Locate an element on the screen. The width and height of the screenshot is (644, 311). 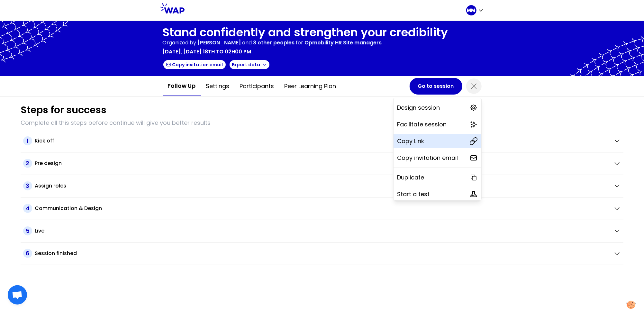
span: 3 is located at coordinates (28, 186).